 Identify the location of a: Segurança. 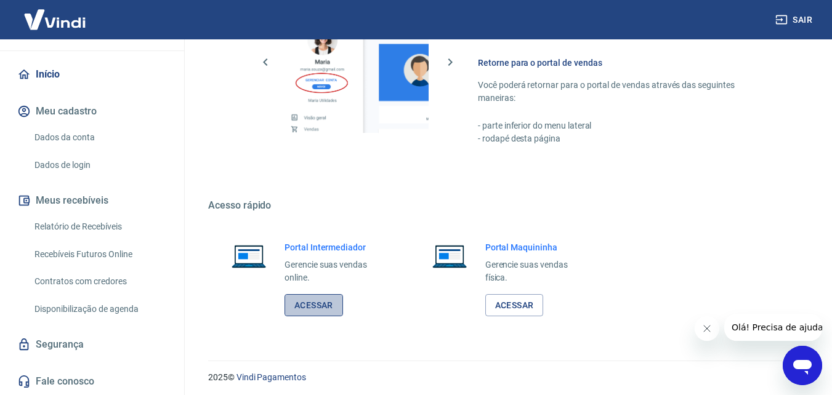
(92, 345).